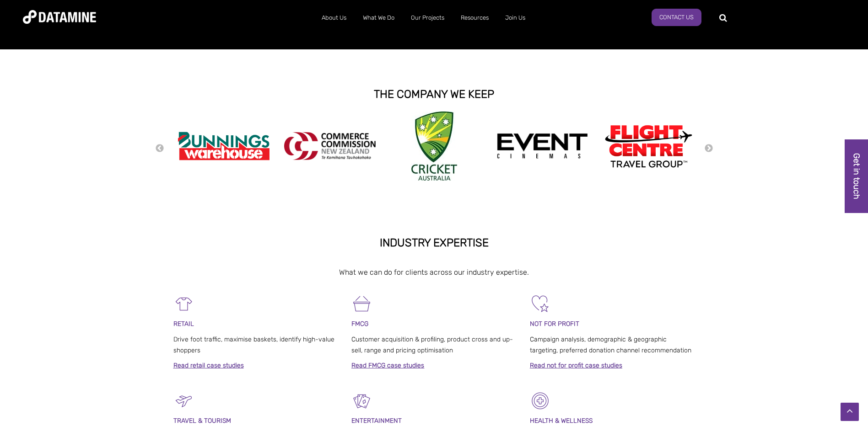  Describe the element at coordinates (427, 18) in the screenshot. I see `a: Our Projects` at that location.